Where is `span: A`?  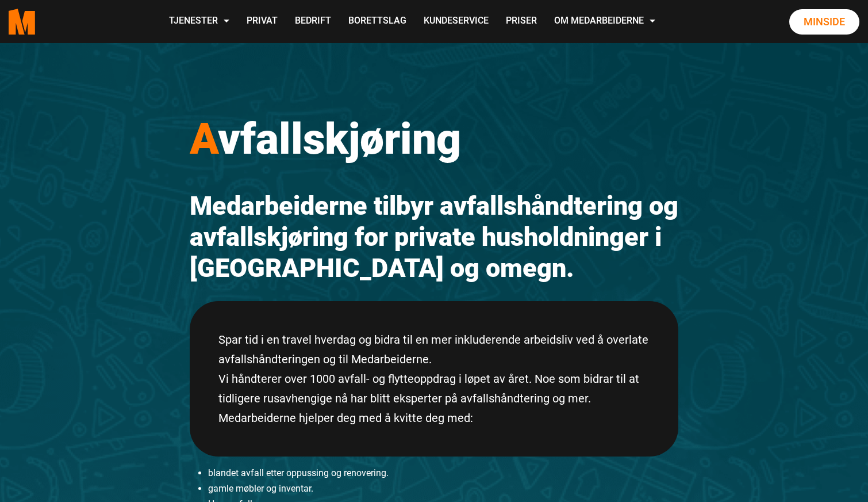 span: A is located at coordinates (204, 139).